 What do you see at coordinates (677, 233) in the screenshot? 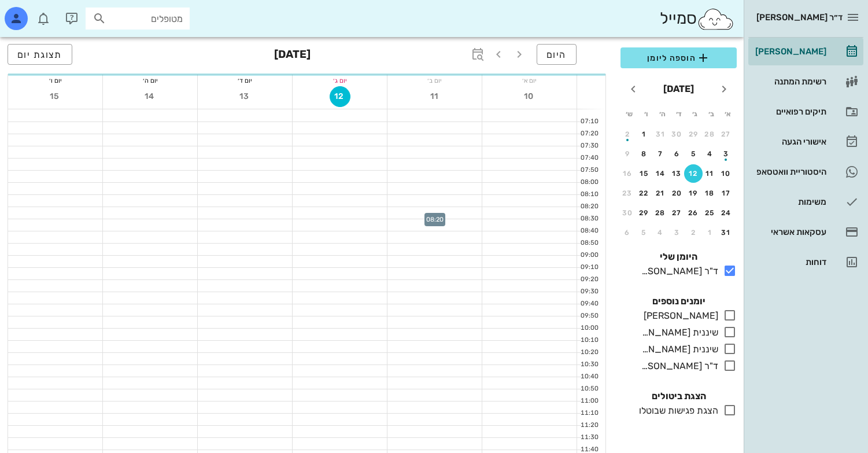
I see `button: 3` at bounding box center [677, 233].